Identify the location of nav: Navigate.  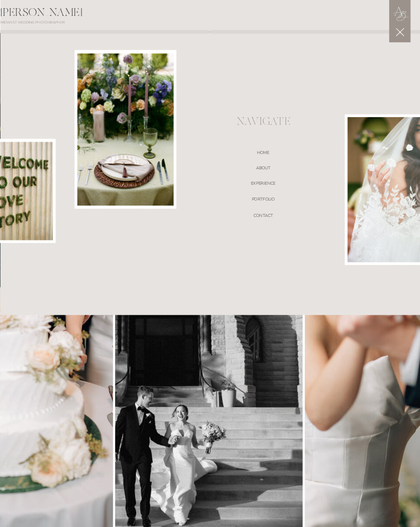
(263, 122).